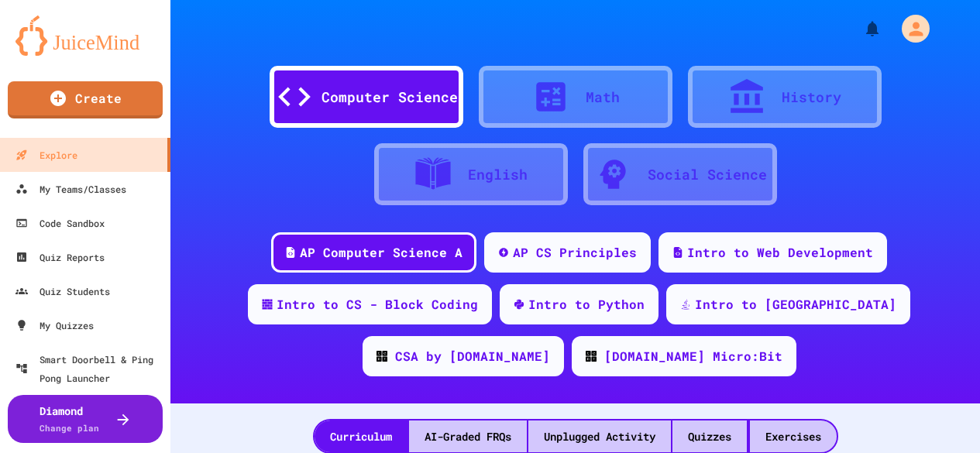 The width and height of the screenshot is (980, 453). Describe the element at coordinates (69, 428) in the screenshot. I see `span: Change plan` at that location.